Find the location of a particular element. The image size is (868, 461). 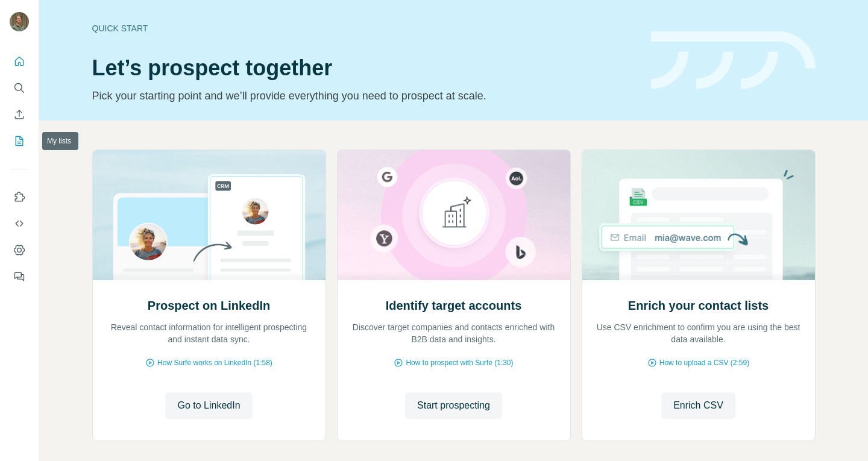

button: Start prospecting is located at coordinates (453, 406).